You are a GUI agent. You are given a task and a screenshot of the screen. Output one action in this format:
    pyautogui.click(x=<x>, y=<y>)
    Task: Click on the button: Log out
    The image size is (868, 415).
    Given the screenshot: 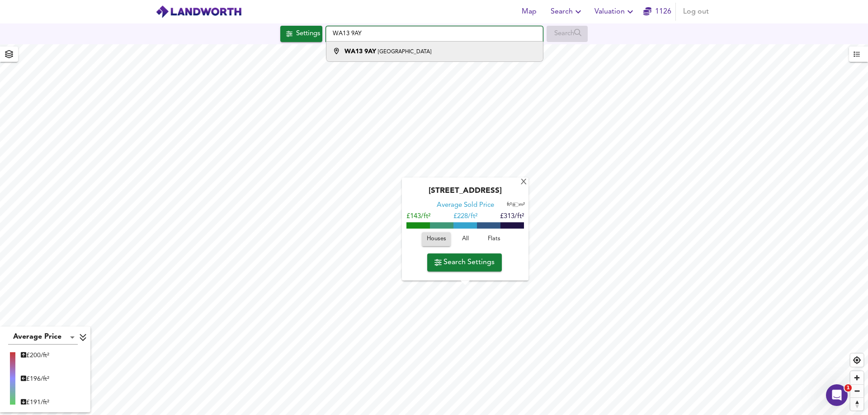 What is the action you would take?
    pyautogui.click(x=696, y=12)
    